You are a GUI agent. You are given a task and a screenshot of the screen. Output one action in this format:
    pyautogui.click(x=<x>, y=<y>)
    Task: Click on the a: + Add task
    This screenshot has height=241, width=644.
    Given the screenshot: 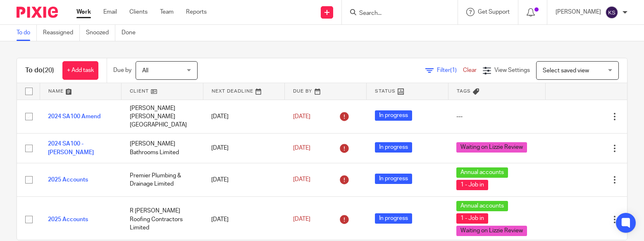 What is the action you would take?
    pyautogui.click(x=80, y=70)
    